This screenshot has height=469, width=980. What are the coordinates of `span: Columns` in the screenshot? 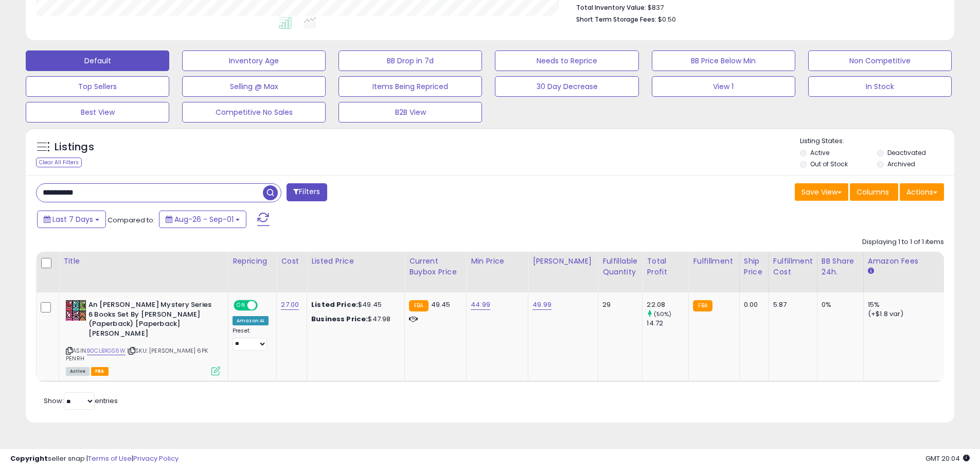 It's located at (872, 192).